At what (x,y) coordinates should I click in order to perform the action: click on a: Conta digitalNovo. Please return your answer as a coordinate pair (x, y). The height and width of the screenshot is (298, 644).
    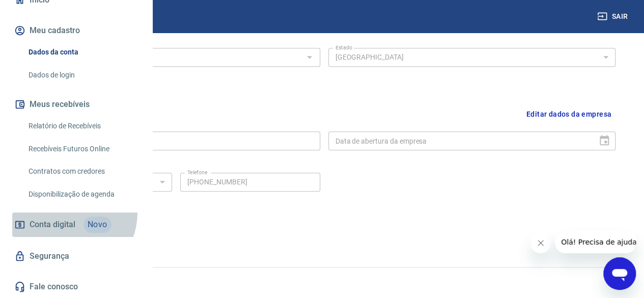
    Looking at the image, I should click on (76, 224).